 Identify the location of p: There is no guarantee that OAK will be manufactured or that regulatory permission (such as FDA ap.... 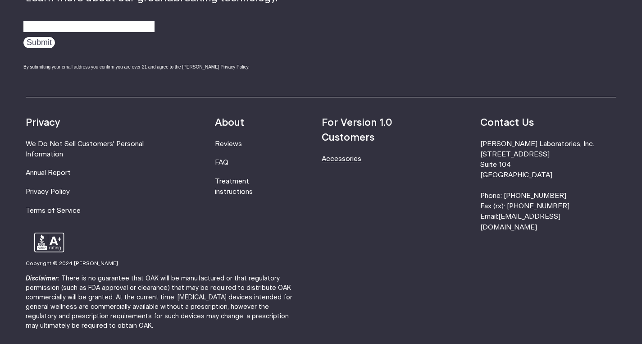
(164, 302).